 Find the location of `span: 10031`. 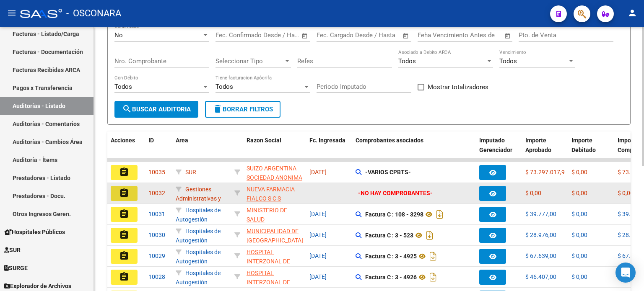

span: 10031 is located at coordinates (157, 214).